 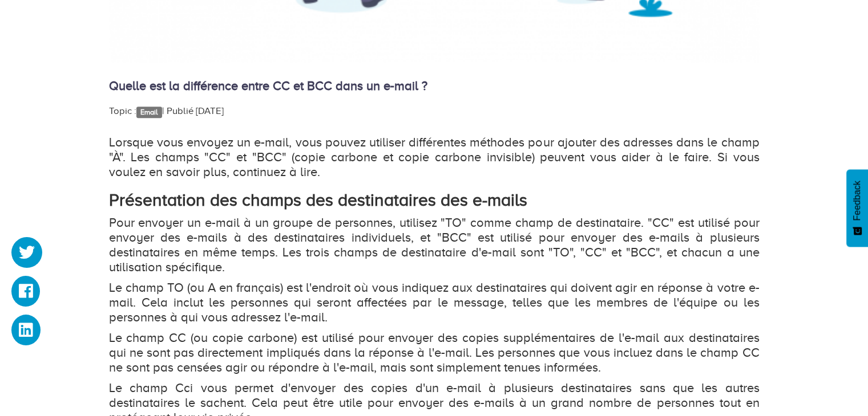 I want to click on button: Feedback - Afficher l’enquête, so click(x=857, y=208).